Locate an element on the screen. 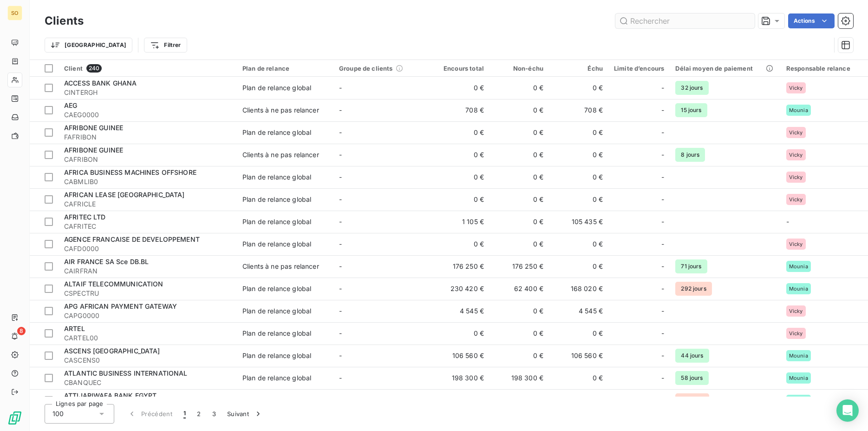  img: Logo LeanPay is located at coordinates (15, 418).